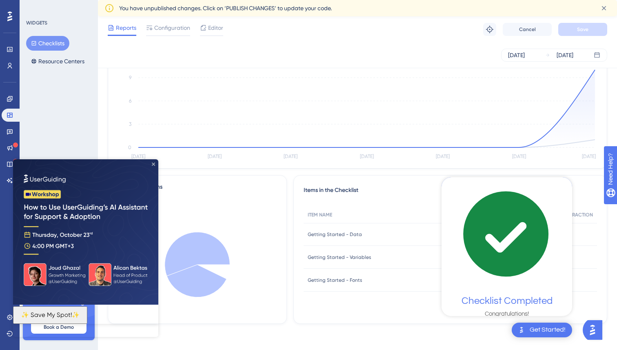 This screenshot has width=617, height=350. What do you see at coordinates (35, 7) in the screenshot?
I see `span: Need Help?` at bounding box center [35, 7].